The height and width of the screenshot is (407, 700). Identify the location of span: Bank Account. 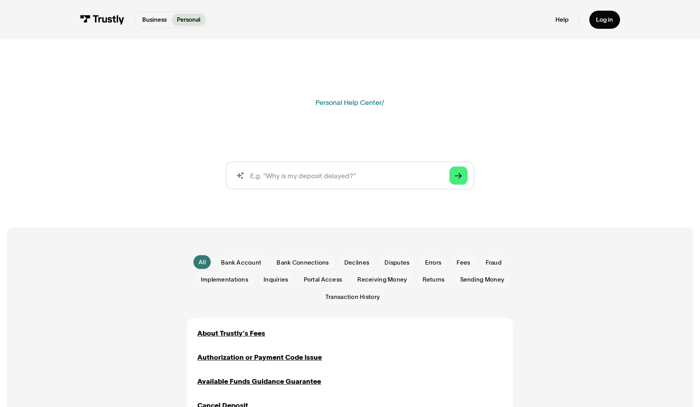
(241, 263).